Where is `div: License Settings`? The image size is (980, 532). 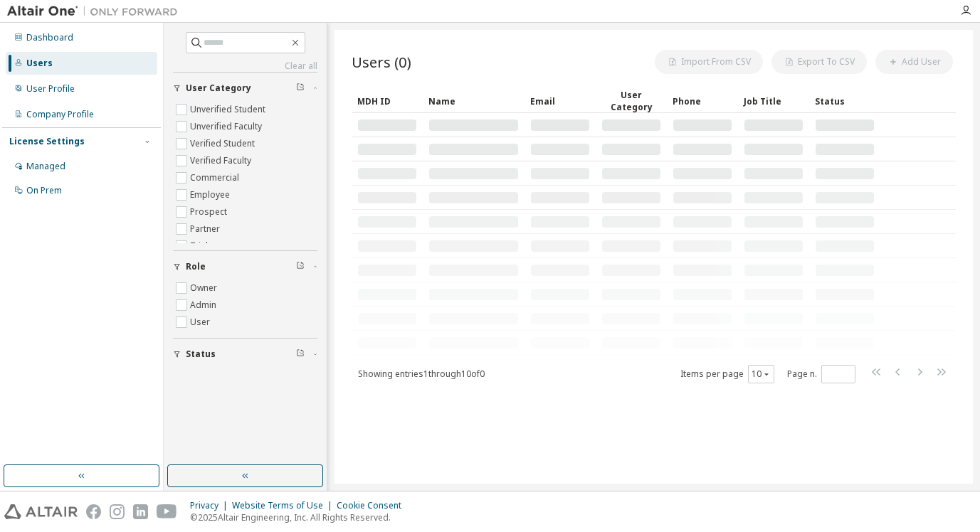 div: License Settings is located at coordinates (47, 141).